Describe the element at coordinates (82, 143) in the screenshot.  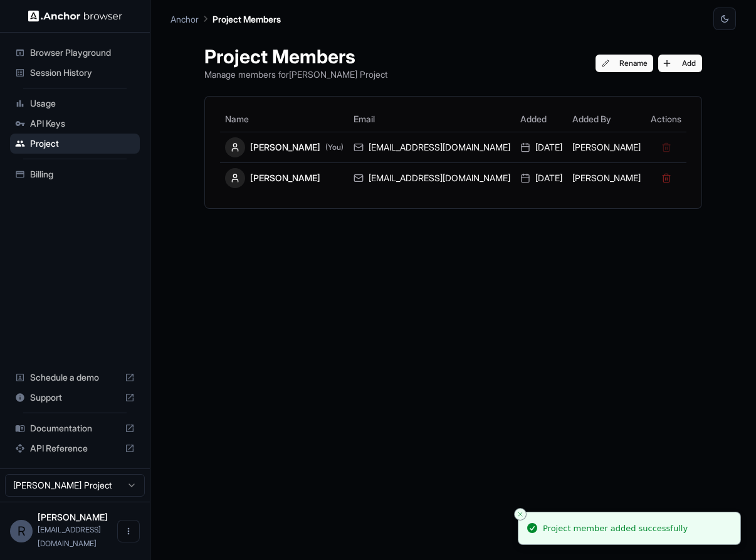
I see `span: Project` at that location.